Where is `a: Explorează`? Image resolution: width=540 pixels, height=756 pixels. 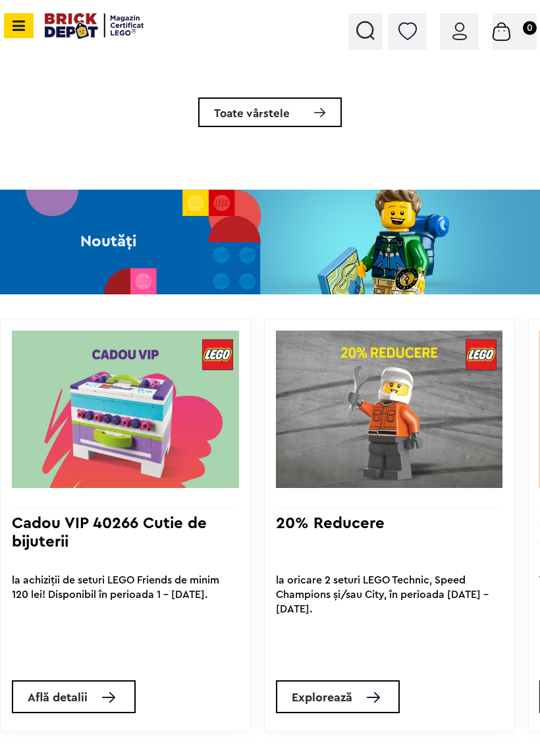 a: Explorează is located at coordinates (338, 697).